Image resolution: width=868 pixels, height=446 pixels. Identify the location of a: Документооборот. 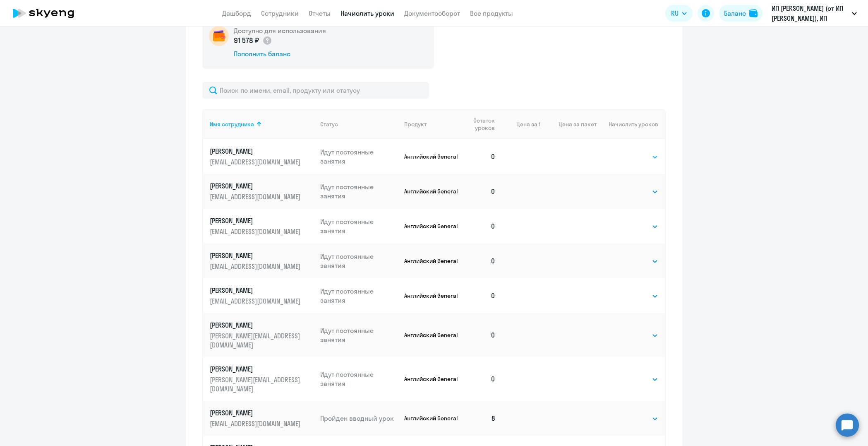
(432, 13).